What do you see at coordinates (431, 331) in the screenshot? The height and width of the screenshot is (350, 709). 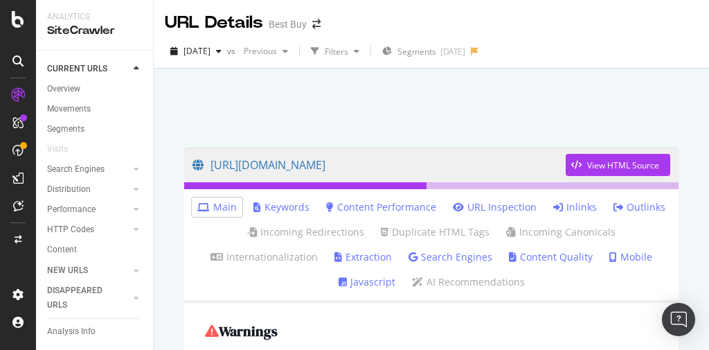 I see `h2: Warnings` at bounding box center [431, 331].